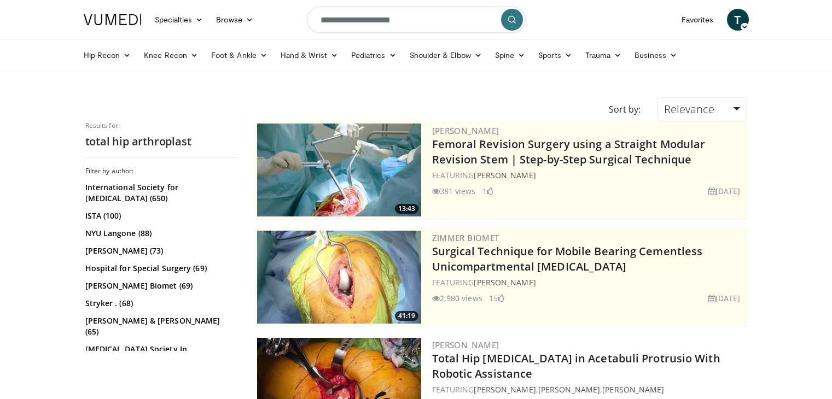  What do you see at coordinates (160, 304) in the screenshot?
I see `a: Stryker . (68)` at bounding box center [160, 304].